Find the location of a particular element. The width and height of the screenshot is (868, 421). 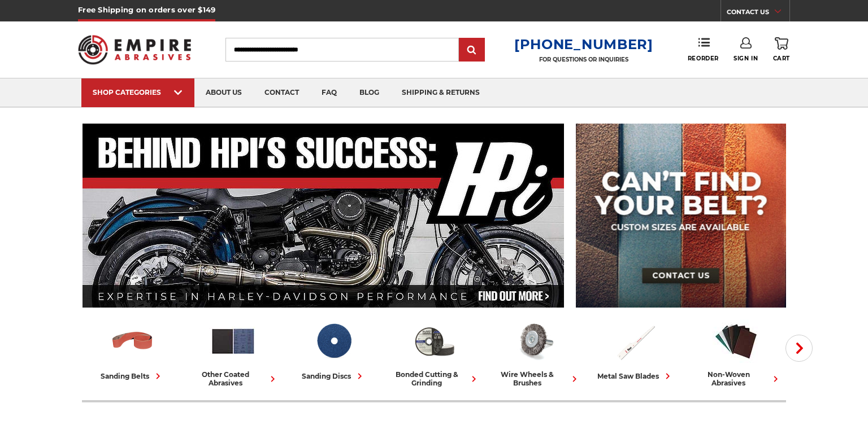

a: Cart is located at coordinates (782, 49).